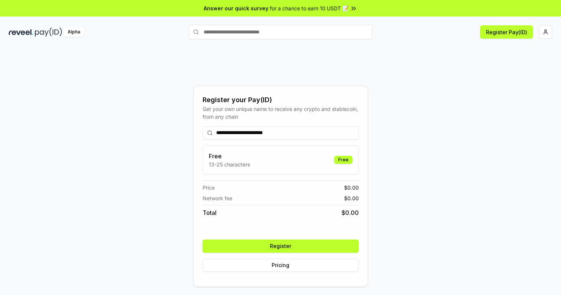 This screenshot has height=295, width=561. I want to click on span: Answer our quick survey, so click(236, 8).